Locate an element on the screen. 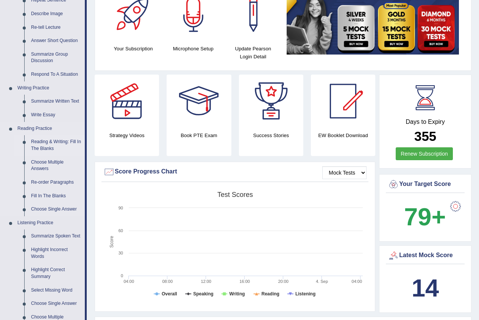 The width and height of the screenshot is (479, 320). a: Listening Practice is located at coordinates (49, 223).